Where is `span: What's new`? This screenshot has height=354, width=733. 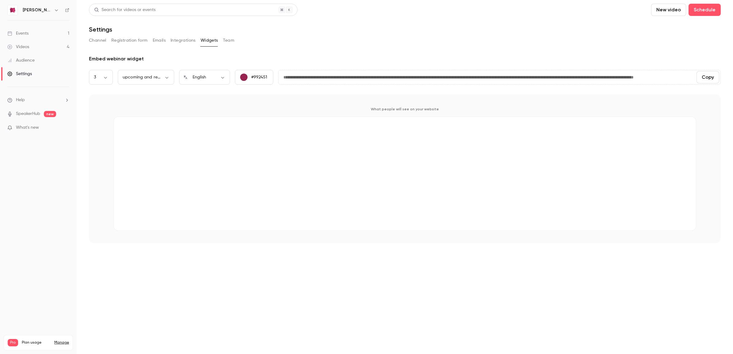
span: What's new is located at coordinates (27, 128).